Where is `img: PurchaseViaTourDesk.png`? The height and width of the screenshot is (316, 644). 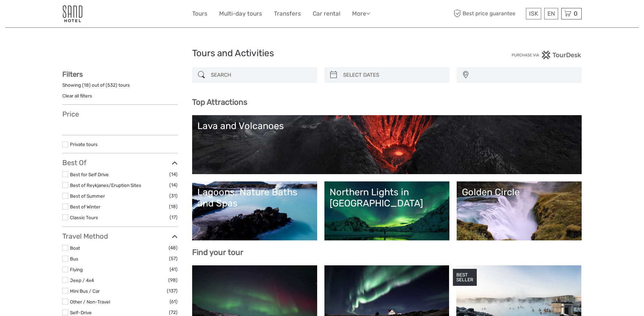
img: PurchaseViaTourDesk.png is located at coordinates (546, 55).